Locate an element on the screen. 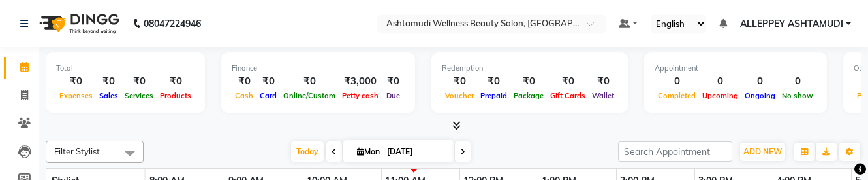 The width and height of the screenshot is (868, 180). div: ₹3,000 is located at coordinates (360, 81).